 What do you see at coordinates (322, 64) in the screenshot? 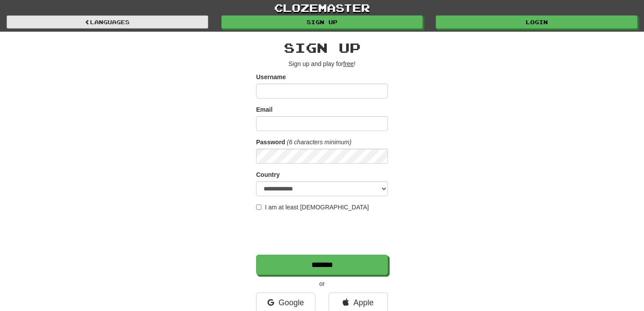
I see `p: Sign up and play for !` at bounding box center [322, 64].